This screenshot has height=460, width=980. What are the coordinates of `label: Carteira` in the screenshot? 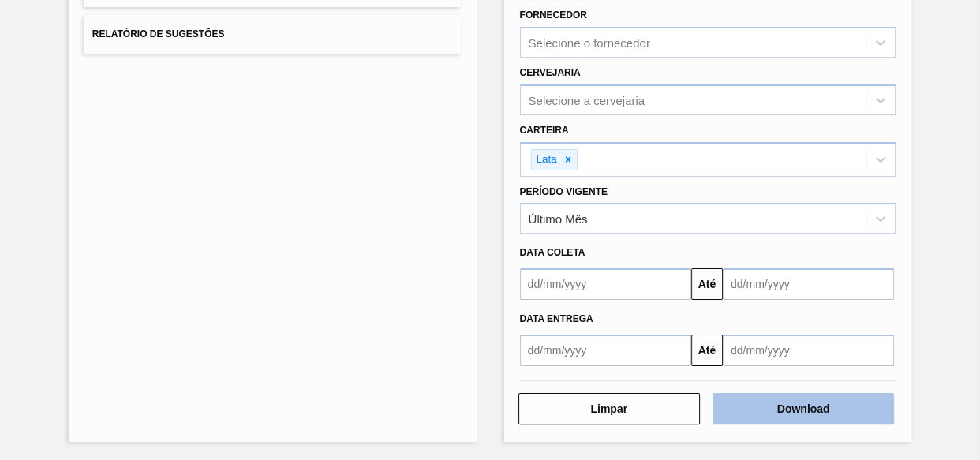 It's located at (545, 130).